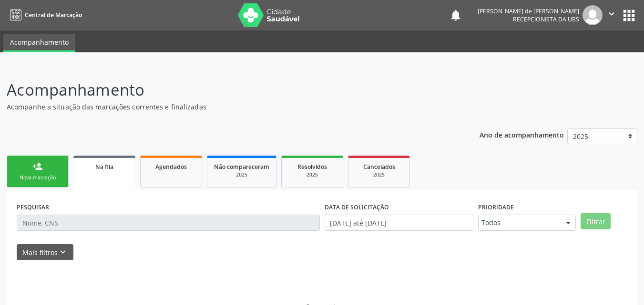 The height and width of the screenshot is (305, 644). I want to click on button: Filtrar, so click(596, 221).